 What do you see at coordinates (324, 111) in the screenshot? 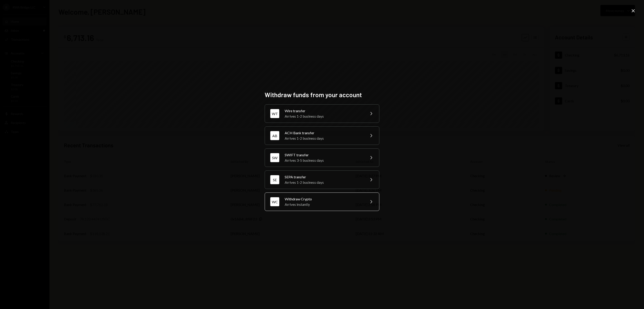
I see `div: Wire transfer` at bounding box center [324, 111].